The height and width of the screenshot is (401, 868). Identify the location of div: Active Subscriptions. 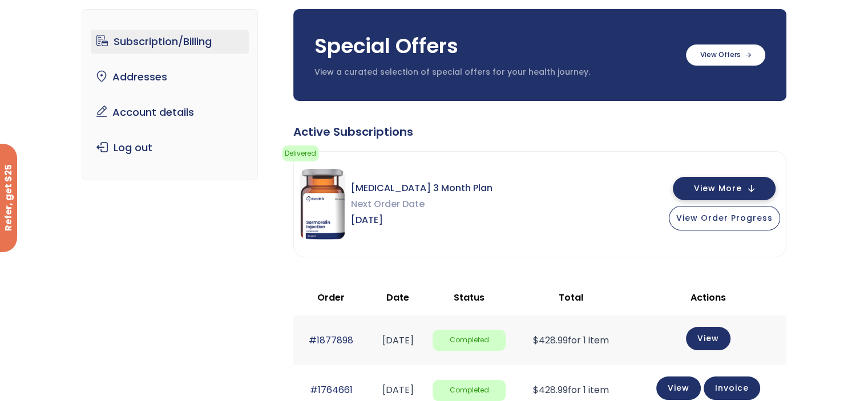
(540, 132).